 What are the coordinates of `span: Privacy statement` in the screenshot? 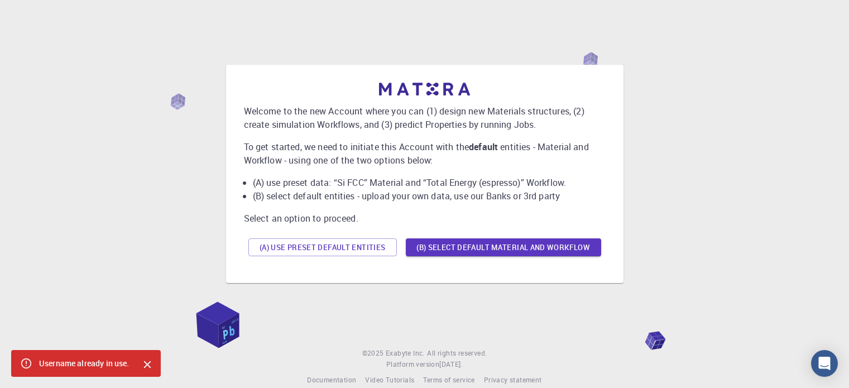 It's located at (513, 379).